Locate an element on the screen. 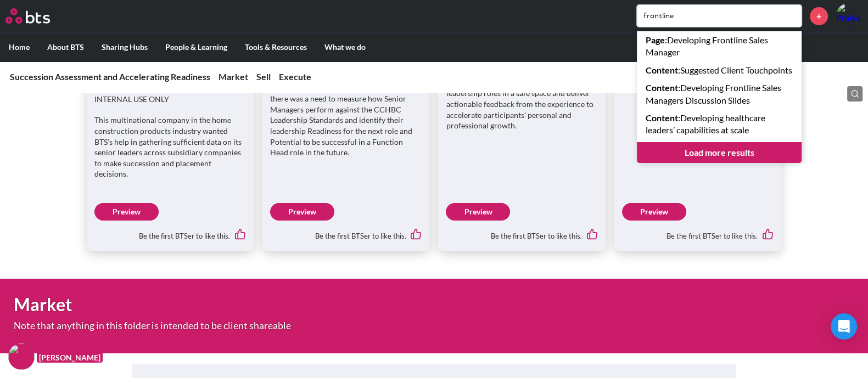  a: Content:Developing Frontline Sales Managers Discussion Slides is located at coordinates (719, 94).